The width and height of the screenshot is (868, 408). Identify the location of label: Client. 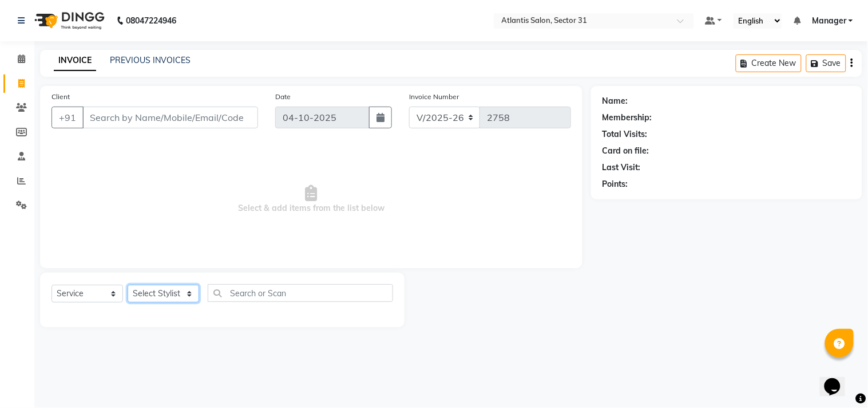
(61, 97).